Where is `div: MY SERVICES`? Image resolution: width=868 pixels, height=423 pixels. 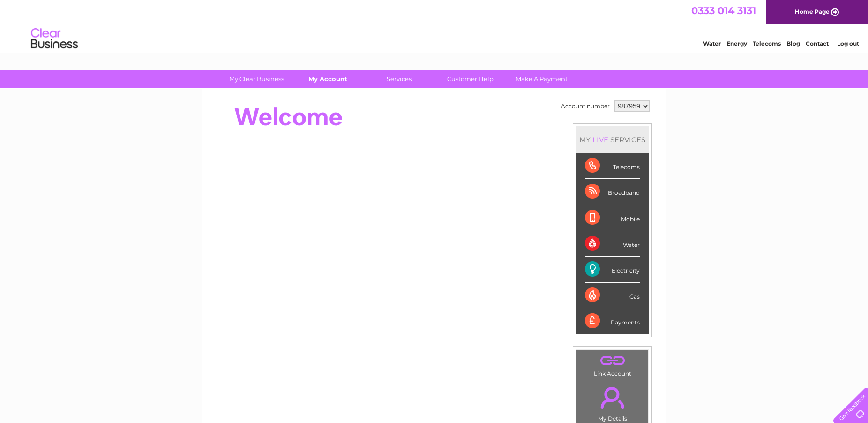
div: MY SERVICES is located at coordinates (612, 139).